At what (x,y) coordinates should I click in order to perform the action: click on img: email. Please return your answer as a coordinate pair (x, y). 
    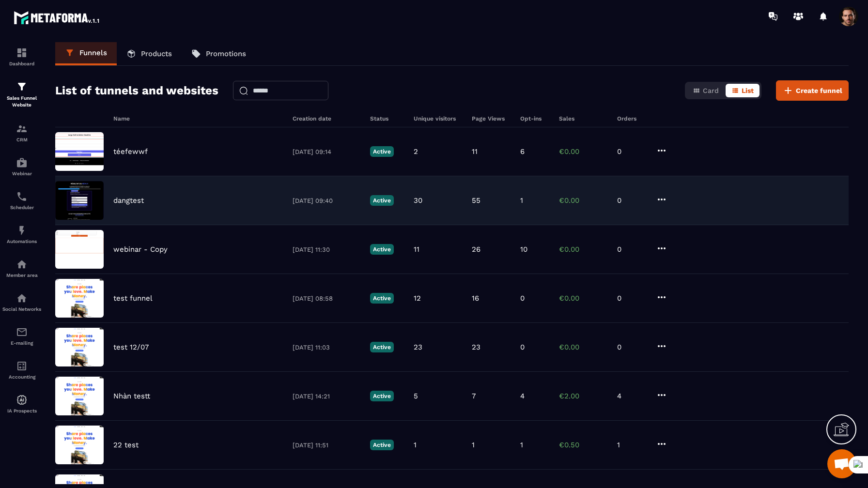
    Looking at the image, I should click on (21, 332).